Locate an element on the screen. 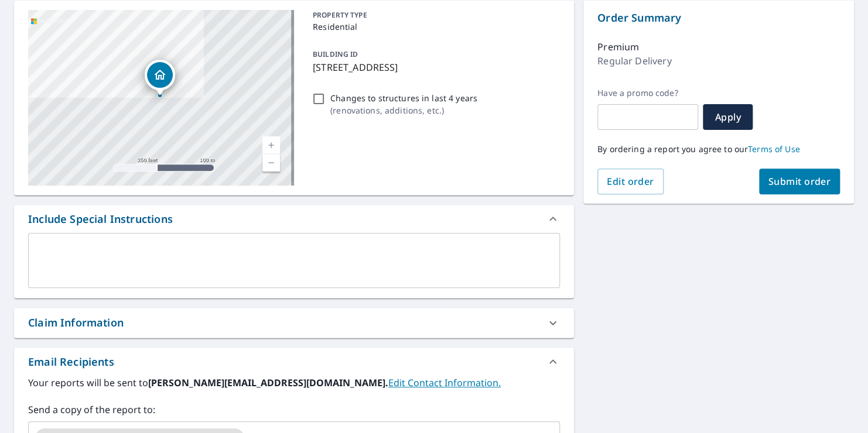 Image resolution: width=868 pixels, height=433 pixels. span: Apply is located at coordinates (727, 117).